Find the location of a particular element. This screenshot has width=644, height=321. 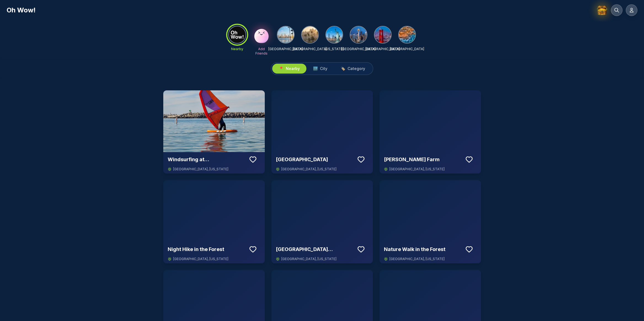

button: Treasure Hunt is located at coordinates (603, 10).